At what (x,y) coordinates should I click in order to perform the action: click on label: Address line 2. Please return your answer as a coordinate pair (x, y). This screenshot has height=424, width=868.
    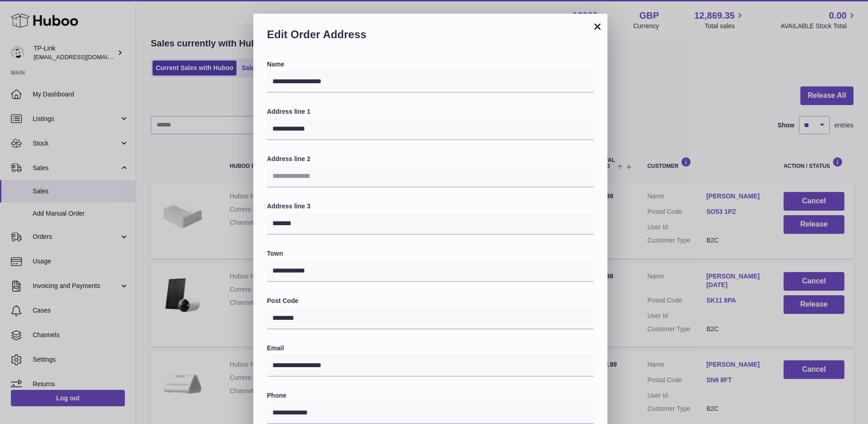
    Looking at the image, I should click on (430, 158).